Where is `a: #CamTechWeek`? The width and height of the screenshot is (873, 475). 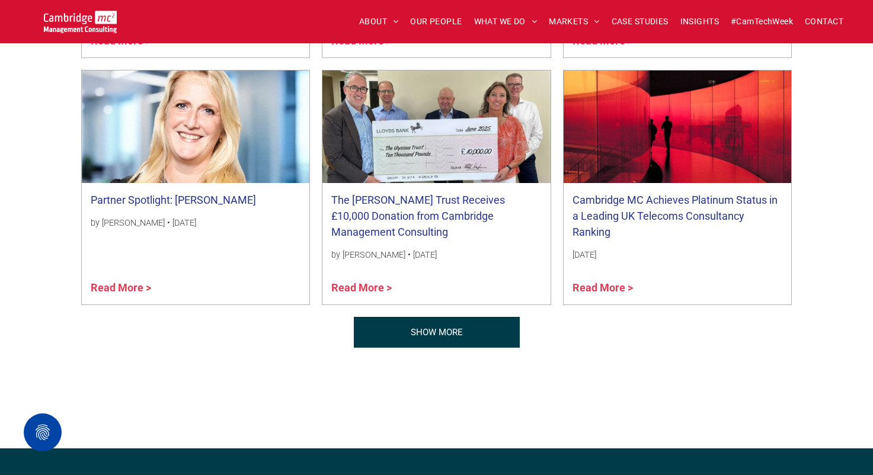
a: #CamTechWeek is located at coordinates (762, 21).